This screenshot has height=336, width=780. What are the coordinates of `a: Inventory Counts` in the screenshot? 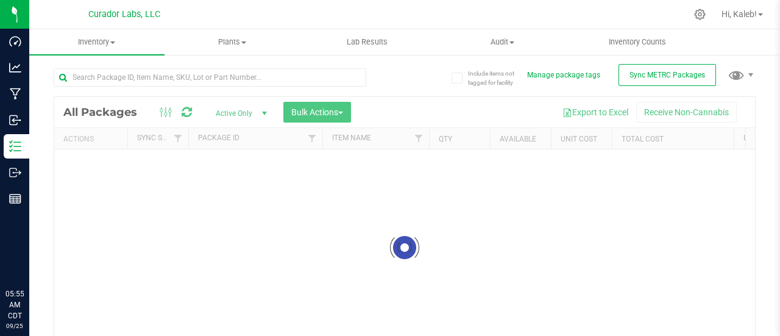 It's located at (637, 42).